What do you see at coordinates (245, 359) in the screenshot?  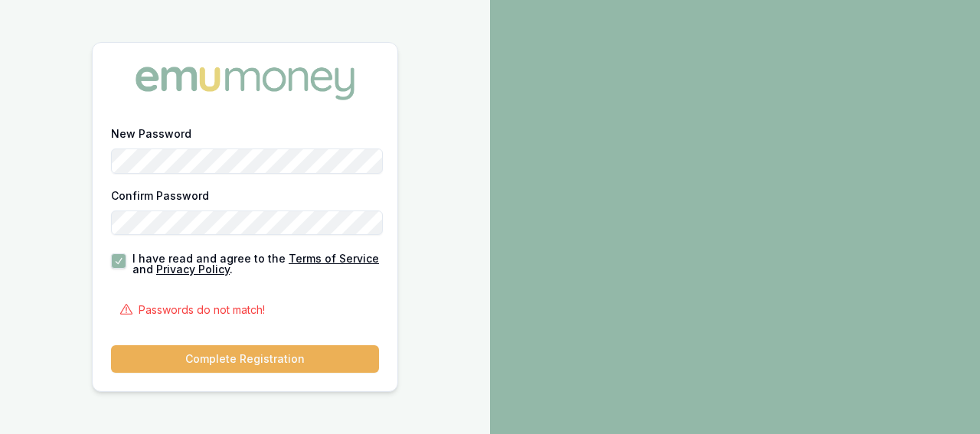 I see `button: Complete Registration` at bounding box center [245, 359].